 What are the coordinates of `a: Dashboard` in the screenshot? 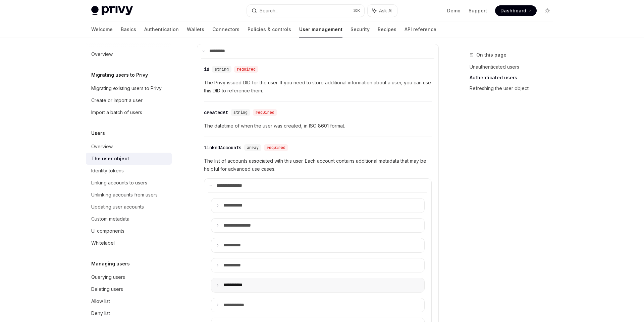 It's located at (516, 11).